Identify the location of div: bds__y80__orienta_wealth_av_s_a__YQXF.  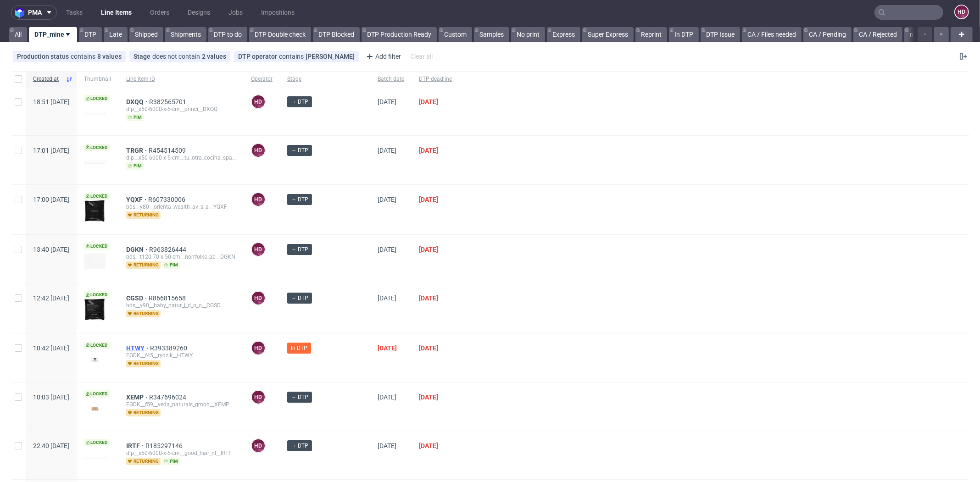
(181, 206).